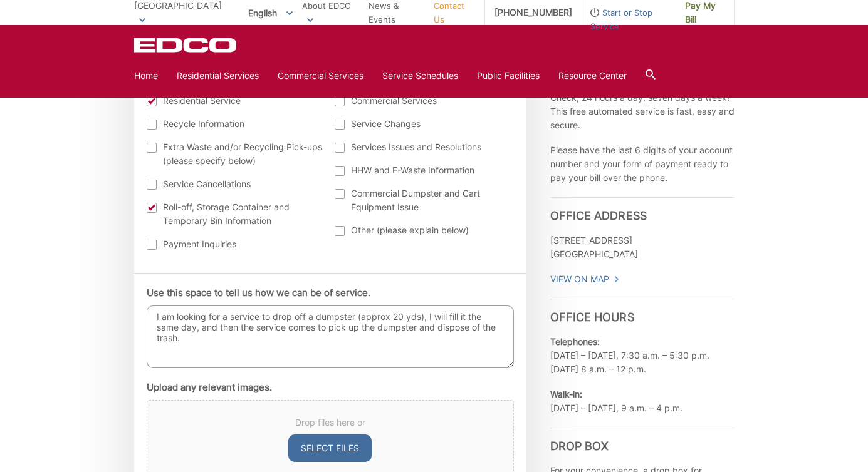  Describe the element at coordinates (420, 76) in the screenshot. I see `a: Service Schedules` at that location.